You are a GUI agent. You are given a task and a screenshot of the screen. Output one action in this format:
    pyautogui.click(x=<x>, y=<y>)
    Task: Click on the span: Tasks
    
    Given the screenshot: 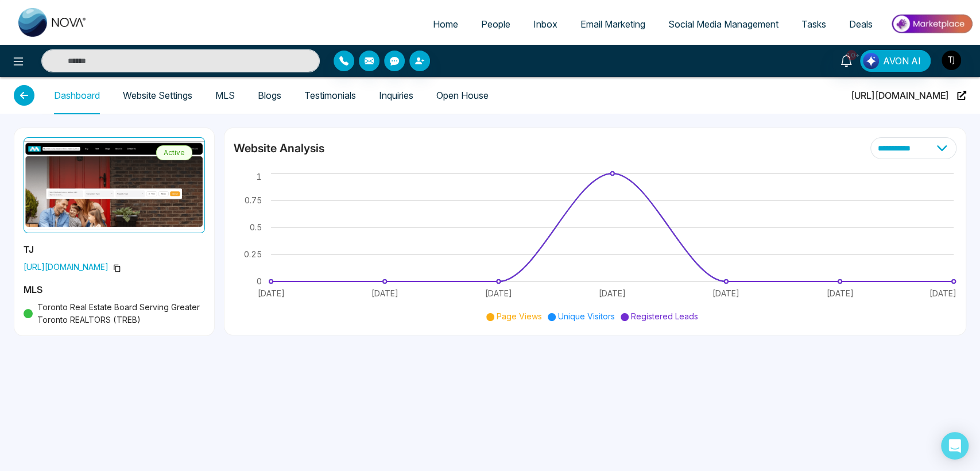 What is the action you would take?
    pyautogui.click(x=814, y=24)
    